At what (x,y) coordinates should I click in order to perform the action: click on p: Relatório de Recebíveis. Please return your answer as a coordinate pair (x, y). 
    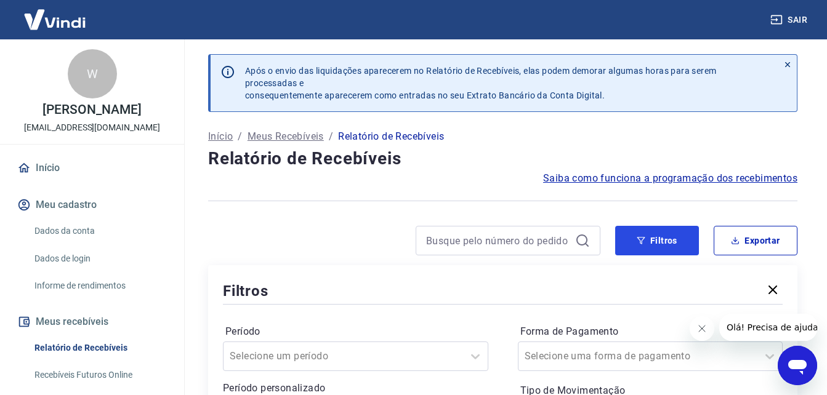
    Looking at the image, I should click on (391, 137).